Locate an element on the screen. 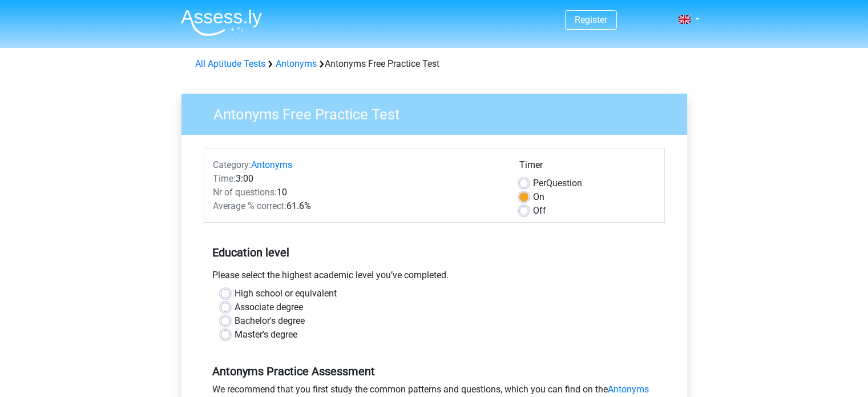  span: Average % correct: is located at coordinates (249, 206).